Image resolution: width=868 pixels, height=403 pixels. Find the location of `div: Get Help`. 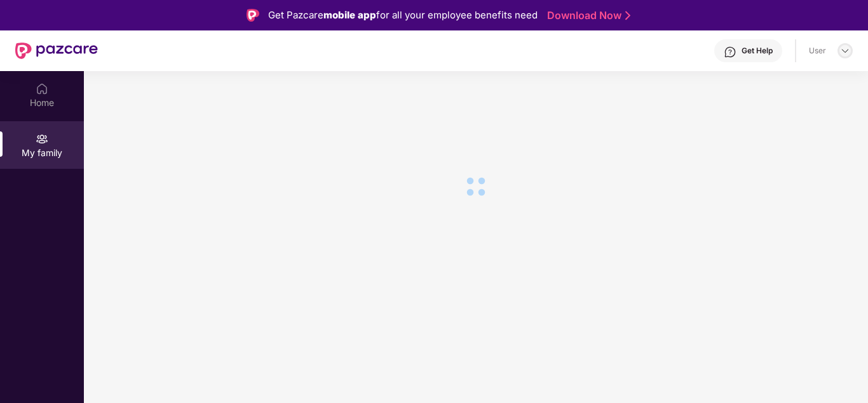

div: Get Help is located at coordinates (757, 51).